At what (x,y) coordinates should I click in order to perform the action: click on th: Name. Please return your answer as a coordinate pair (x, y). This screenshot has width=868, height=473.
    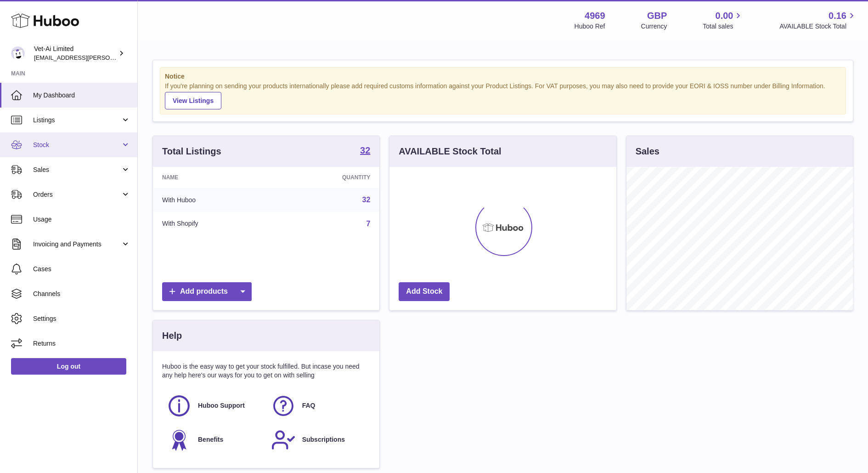
    Looking at the image, I should click on (214, 177).